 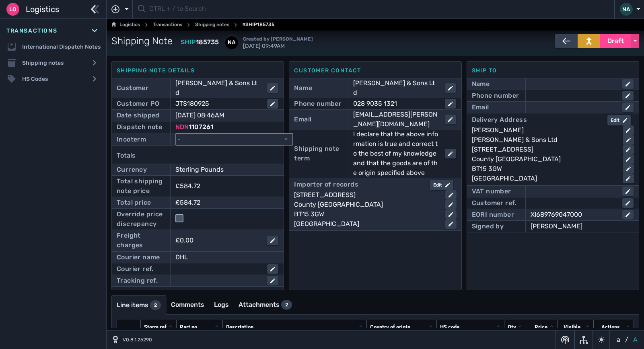 What do you see at coordinates (182, 127) in the screenshot?
I see `span: NDN` at bounding box center [182, 127].